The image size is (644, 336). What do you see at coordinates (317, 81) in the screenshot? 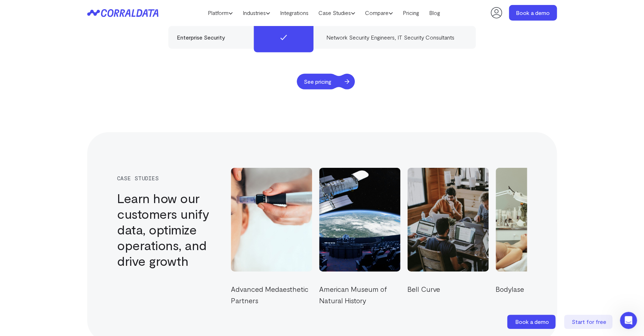
I see `span: See pricing` at bounding box center [317, 81].